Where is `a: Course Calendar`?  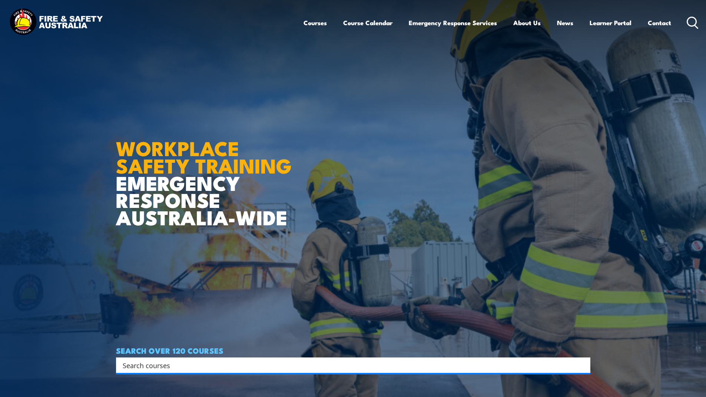 a: Course Calendar is located at coordinates (367, 23).